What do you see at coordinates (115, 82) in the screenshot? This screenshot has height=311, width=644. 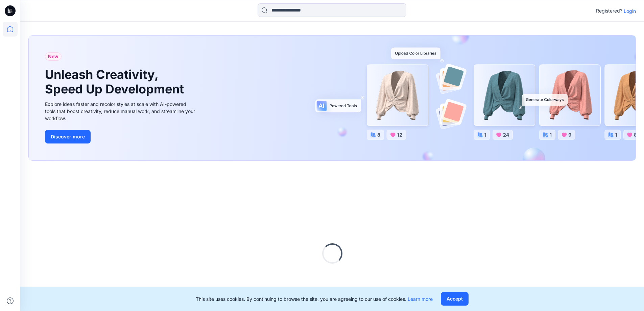 I see `h1: Unleash Creativity, Speed Up Development` at bounding box center [115, 82].